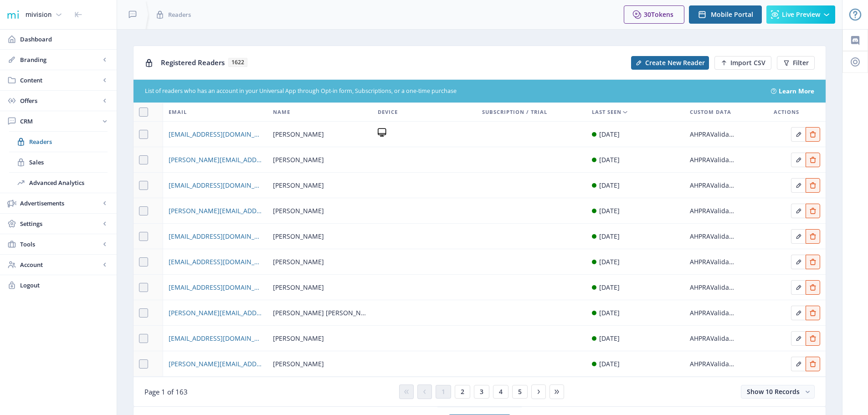 The height and width of the screenshot is (415, 868). I want to click on div: mivision, so click(38, 15).